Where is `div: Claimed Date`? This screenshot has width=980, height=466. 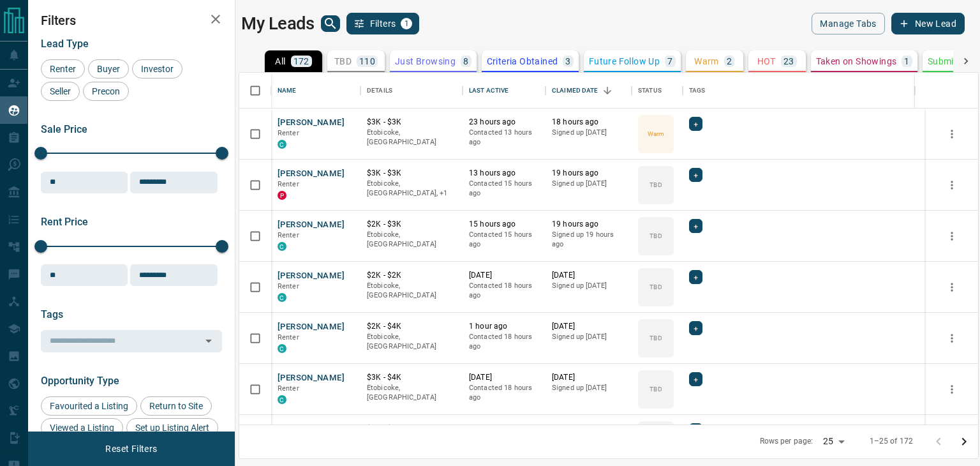 div: Claimed Date is located at coordinates (575, 91).